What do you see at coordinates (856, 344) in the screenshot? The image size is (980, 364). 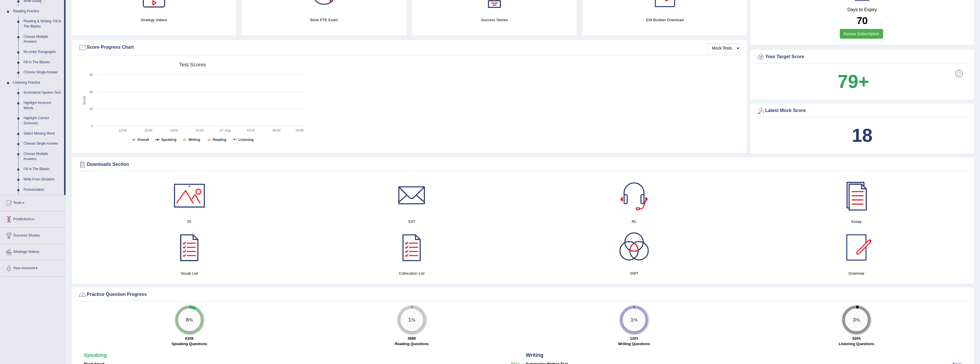 I see `label: Listening Questions` at bounding box center [856, 344].